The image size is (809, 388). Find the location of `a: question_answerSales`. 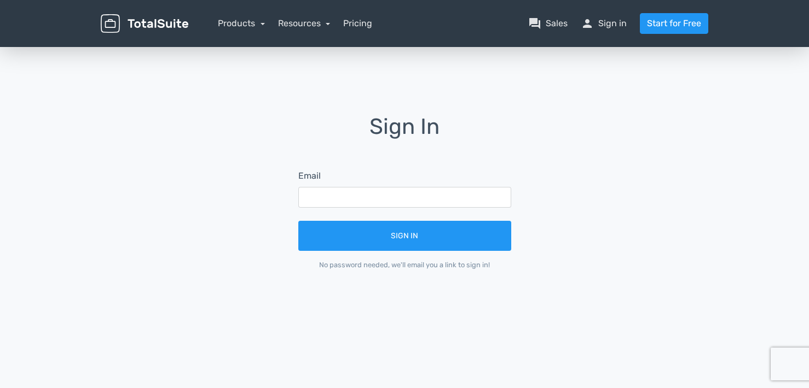

a: question_answerSales is located at coordinates (548, 24).